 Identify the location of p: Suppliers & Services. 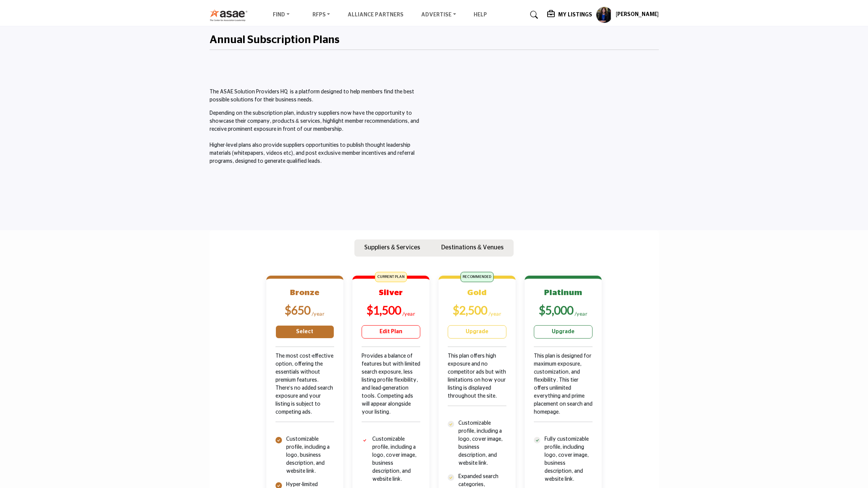
(392, 248).